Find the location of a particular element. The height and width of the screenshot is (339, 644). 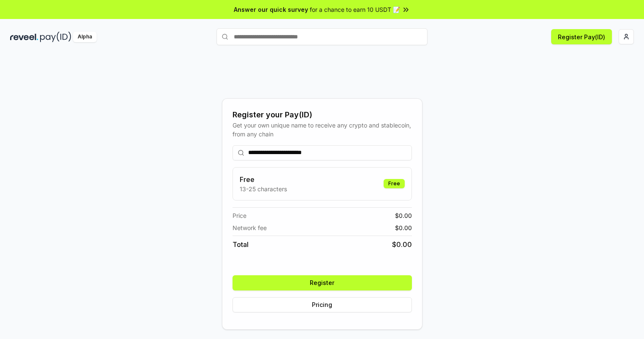

div: Alpha is located at coordinates (85, 37).